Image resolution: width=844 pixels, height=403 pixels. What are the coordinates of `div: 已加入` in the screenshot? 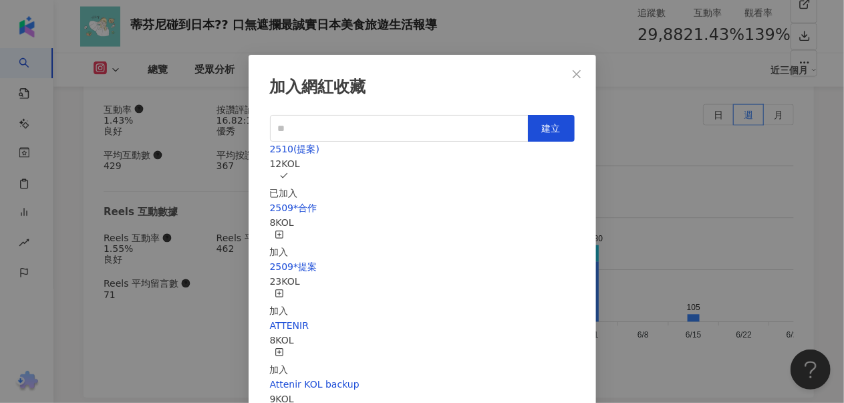 It's located at (284, 186).